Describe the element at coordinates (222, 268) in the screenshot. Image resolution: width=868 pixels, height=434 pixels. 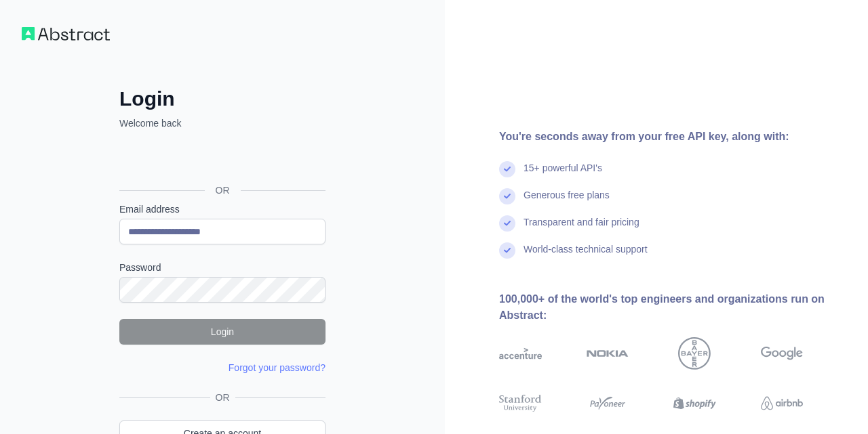
I see `label: Password` at that location.